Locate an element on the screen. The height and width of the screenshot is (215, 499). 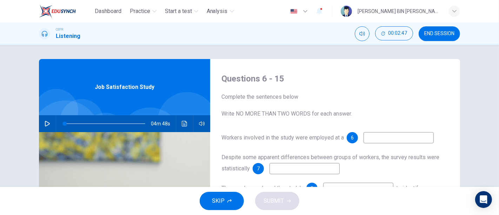
button: 00:02:47 is located at coordinates (394, 33).